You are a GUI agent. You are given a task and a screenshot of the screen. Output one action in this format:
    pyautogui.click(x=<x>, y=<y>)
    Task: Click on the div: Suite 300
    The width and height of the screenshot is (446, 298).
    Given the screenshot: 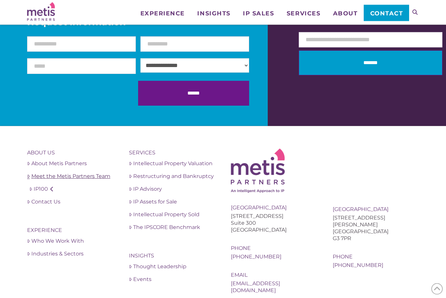 What is the action you would take?
    pyautogui.click(x=274, y=223)
    